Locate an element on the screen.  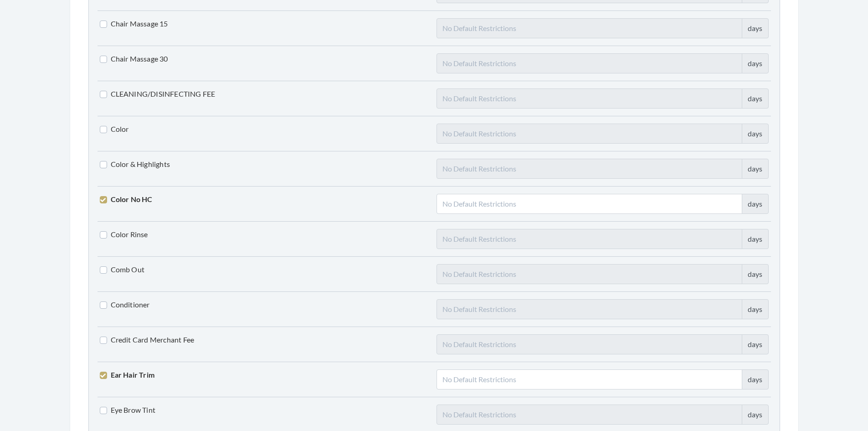
label: Color & Highlights is located at coordinates (135, 164).